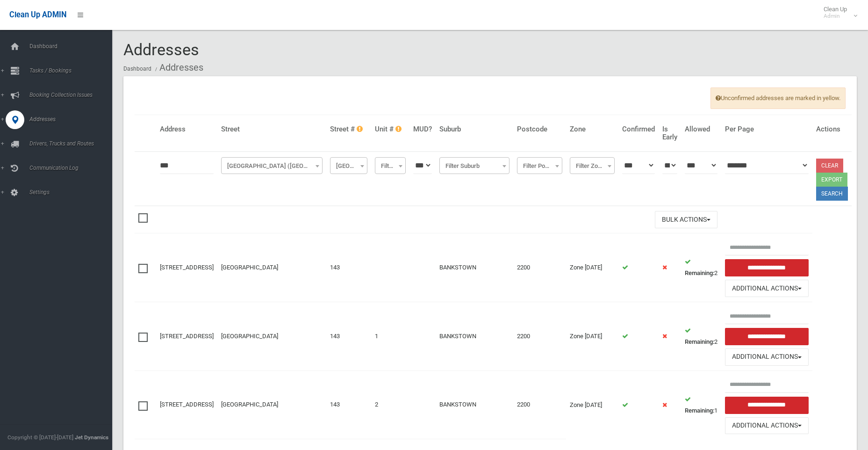  Describe the element at coordinates (475, 166) in the screenshot. I see `span: Filter Suburb` at that location.